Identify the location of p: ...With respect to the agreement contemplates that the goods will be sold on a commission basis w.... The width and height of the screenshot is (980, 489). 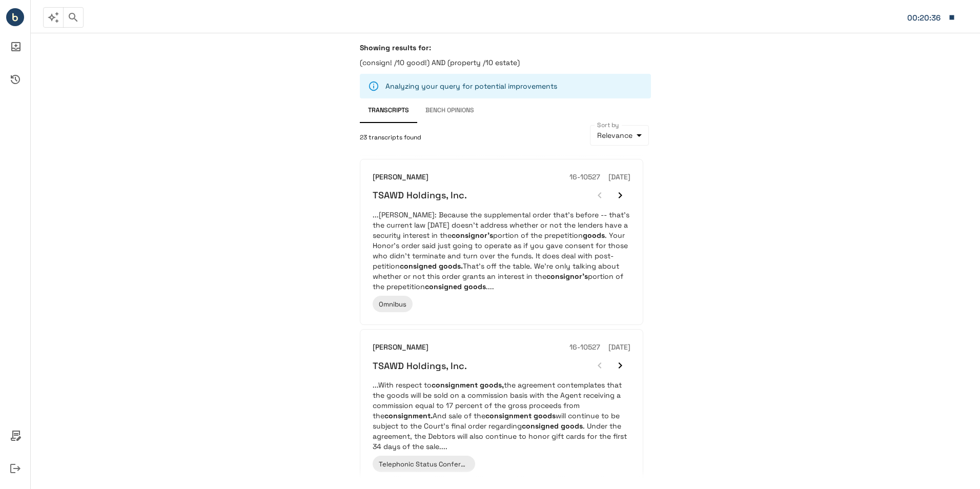
(501, 416).